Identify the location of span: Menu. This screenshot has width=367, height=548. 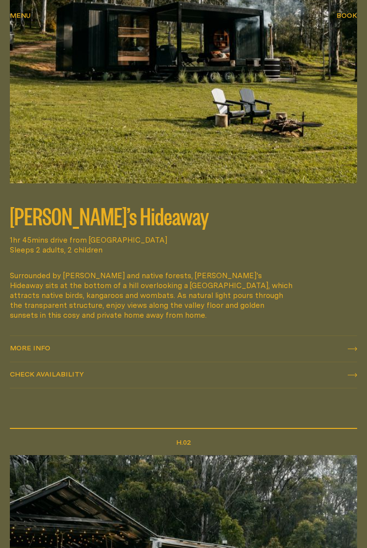
(20, 15).